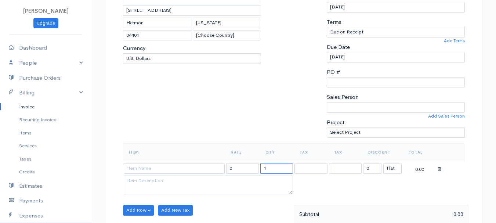  Describe the element at coordinates (139, 210) in the screenshot. I see `button: Add Row` at that location.